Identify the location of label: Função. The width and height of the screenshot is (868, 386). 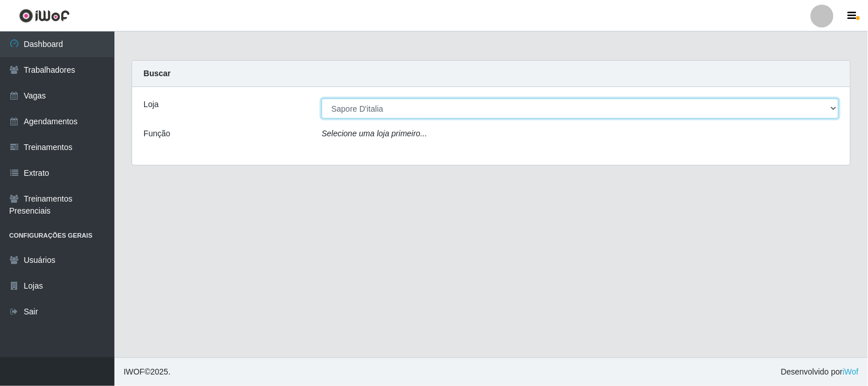
(157, 134).